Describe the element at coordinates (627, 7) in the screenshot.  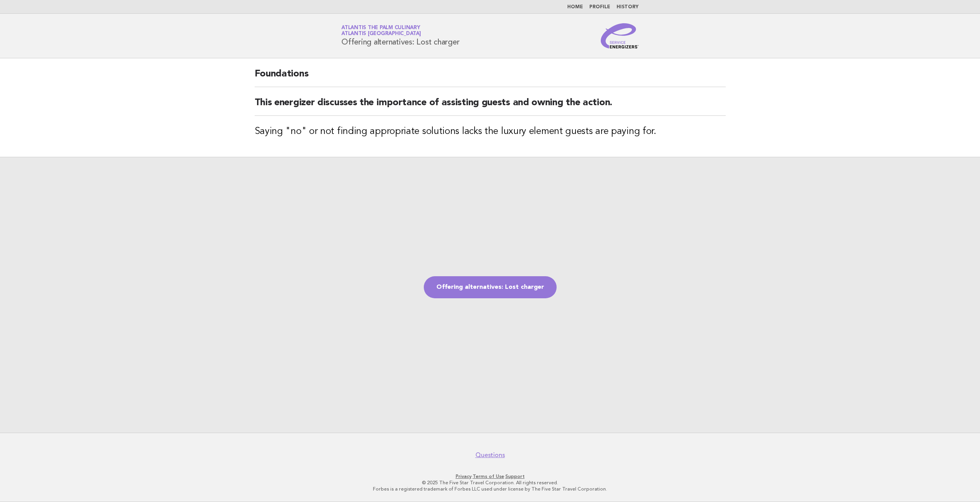
I see `a: History` at that location.